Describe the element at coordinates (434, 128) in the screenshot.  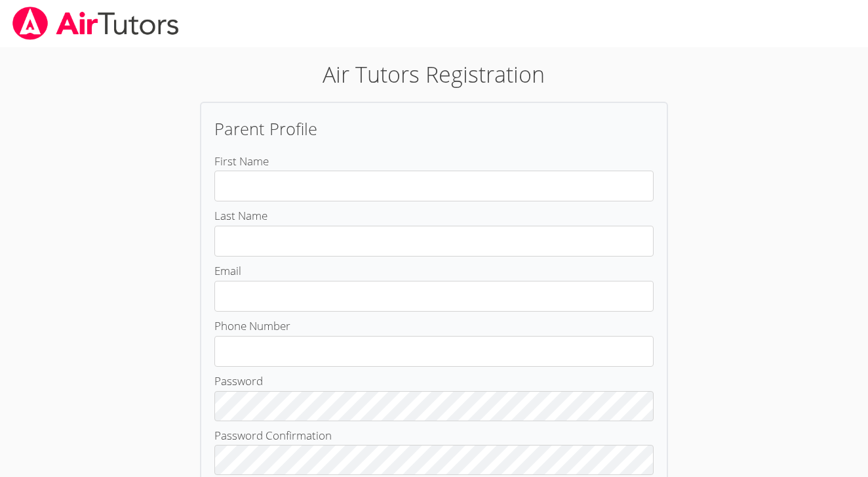
I see `h2: Parent Profile` at that location.